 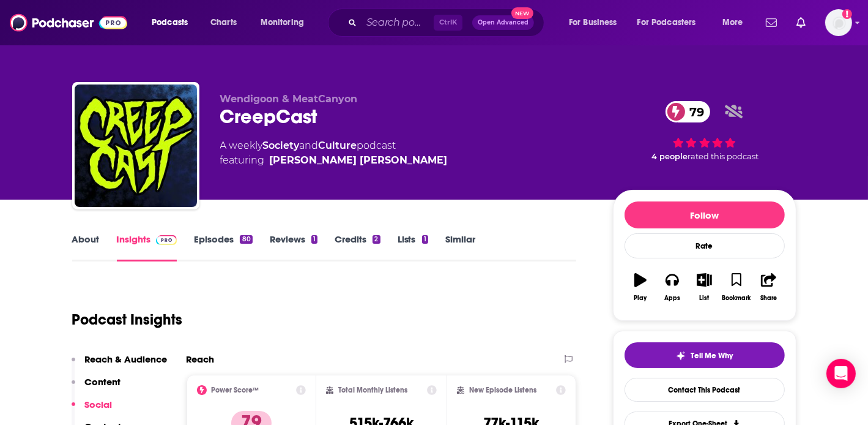 I want to click on span: and, so click(x=309, y=145).